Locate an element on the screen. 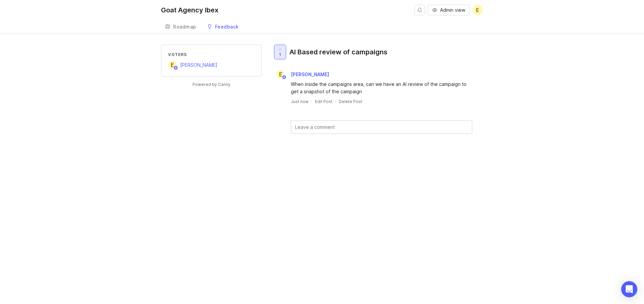  a: Feedback is located at coordinates (223, 27).